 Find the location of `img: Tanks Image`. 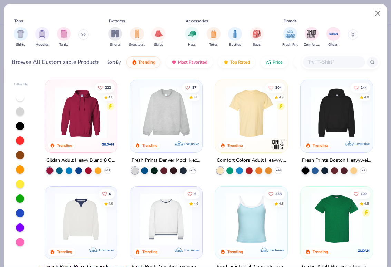

img: Tanks Image is located at coordinates (64, 34).